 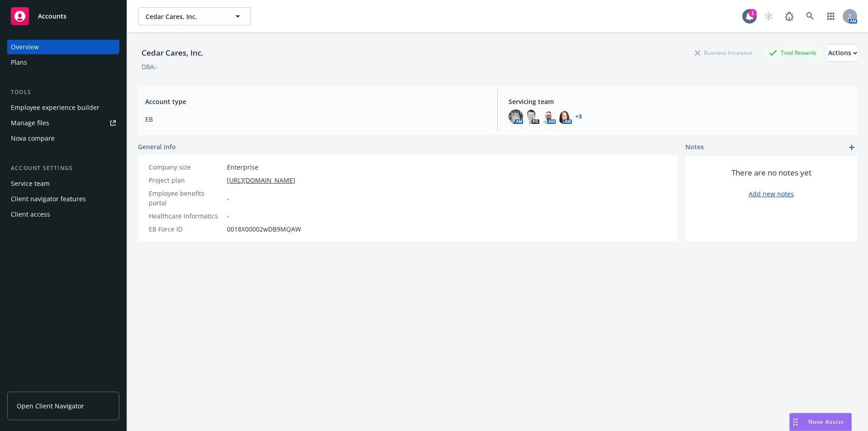 What do you see at coordinates (63, 123) in the screenshot?
I see `a: Manage files` at bounding box center [63, 123].